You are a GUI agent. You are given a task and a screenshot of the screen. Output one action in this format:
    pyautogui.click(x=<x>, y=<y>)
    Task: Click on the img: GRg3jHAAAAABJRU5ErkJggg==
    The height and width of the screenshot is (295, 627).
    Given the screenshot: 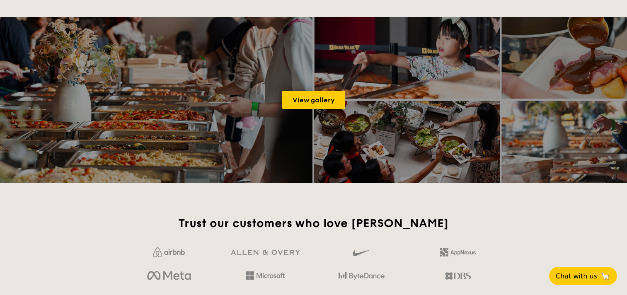 What is the action you would take?
    pyautogui.click(x=265, y=252)
    